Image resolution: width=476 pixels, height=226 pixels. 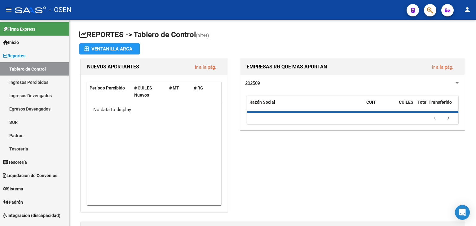 I want to click on h1: REPORTES -> Tablero de Control, so click(x=273, y=35).